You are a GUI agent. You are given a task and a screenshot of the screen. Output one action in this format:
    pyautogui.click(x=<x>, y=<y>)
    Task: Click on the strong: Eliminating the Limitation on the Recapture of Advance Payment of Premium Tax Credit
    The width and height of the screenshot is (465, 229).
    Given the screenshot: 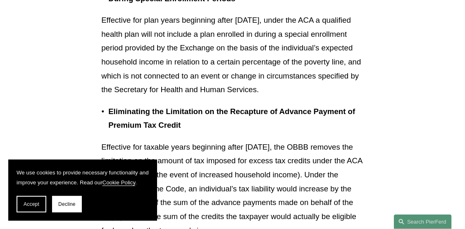 What is the action you would take?
    pyautogui.click(x=233, y=118)
    